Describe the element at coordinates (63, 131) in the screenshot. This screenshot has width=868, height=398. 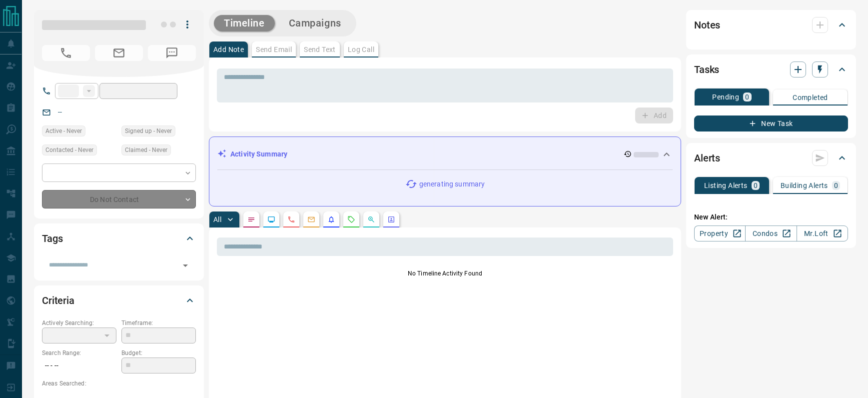
I see `span: Active - Never` at that location.